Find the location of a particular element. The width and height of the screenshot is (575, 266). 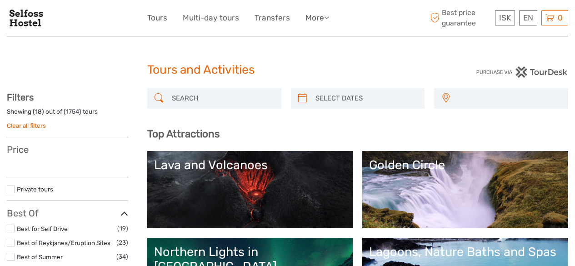

a: Transfers is located at coordinates (272, 18).